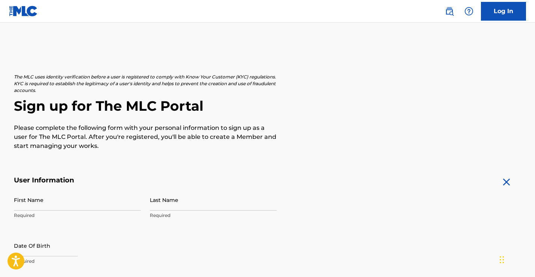 Image resolution: width=535 pixels, height=277 pixels. Describe the element at coordinates (502, 260) in the screenshot. I see `div: Drag` at that location.